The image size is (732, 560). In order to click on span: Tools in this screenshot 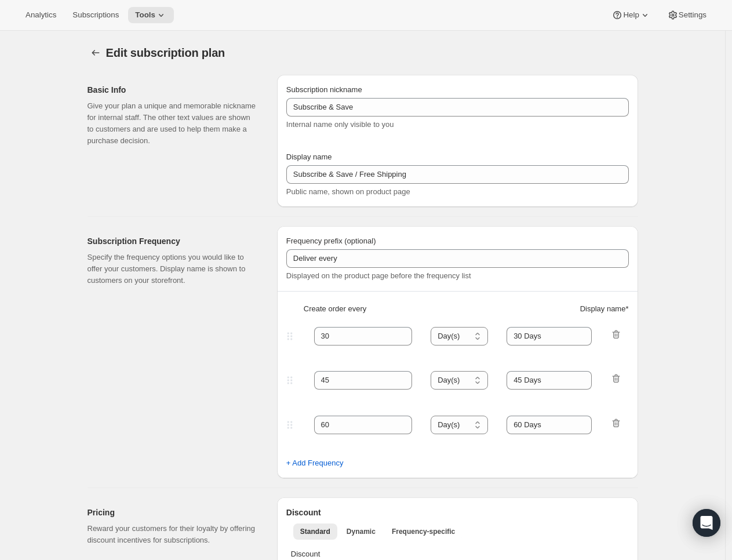, I will do `click(145, 15)`.